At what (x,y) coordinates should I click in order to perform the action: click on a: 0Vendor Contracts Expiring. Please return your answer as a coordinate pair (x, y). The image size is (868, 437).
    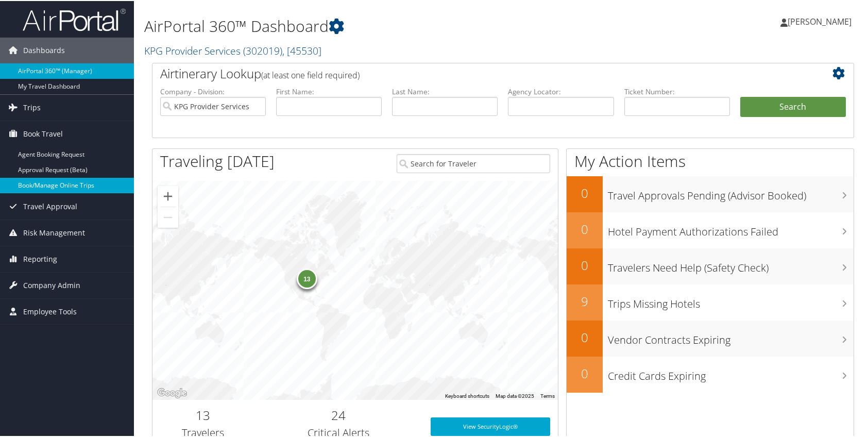
    Looking at the image, I should click on (710, 338).